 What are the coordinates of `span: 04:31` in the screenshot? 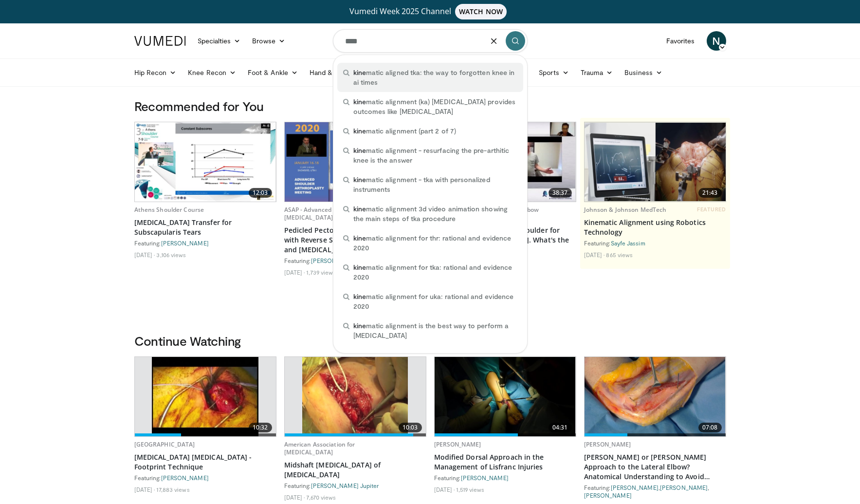 It's located at (560, 428).